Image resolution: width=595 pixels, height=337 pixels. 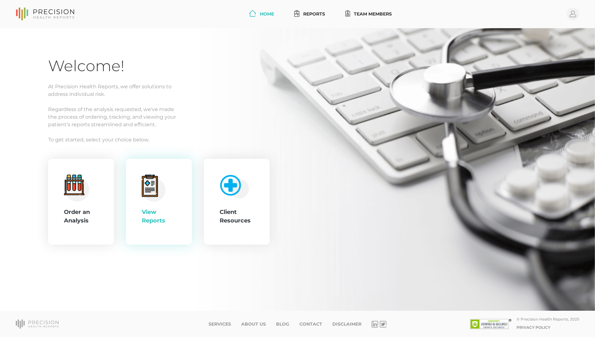 What do you see at coordinates (347, 324) in the screenshot?
I see `a: Disclaimer` at bounding box center [347, 324].